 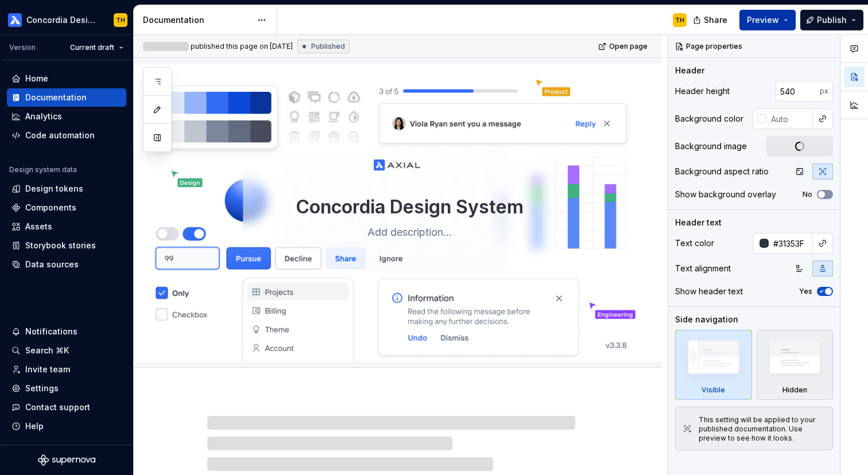 I want to click on div: Header height, so click(x=703, y=92).